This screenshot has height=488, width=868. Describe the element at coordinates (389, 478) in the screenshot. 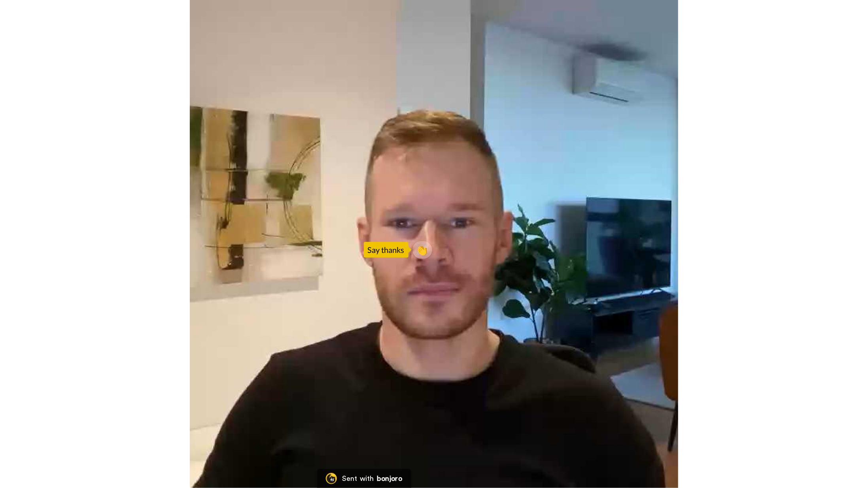

I see `div: bonjoro` at that location.